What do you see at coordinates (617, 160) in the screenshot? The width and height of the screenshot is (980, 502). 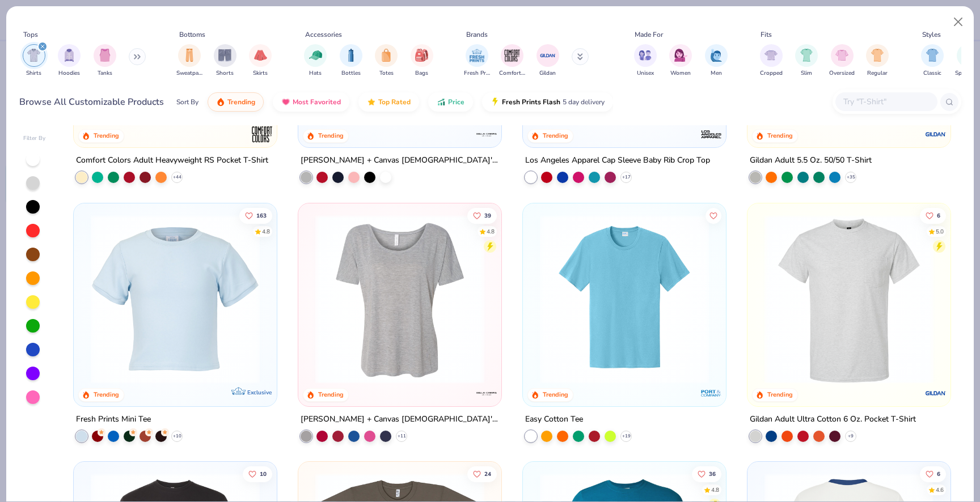 I see `div: Los Angeles Apparel Cap Sleeve Baby Rib Crop Top` at bounding box center [617, 160].